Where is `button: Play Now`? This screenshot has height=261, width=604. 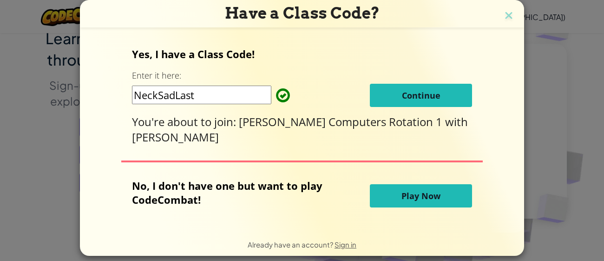
button: Play Now is located at coordinates (421, 196).